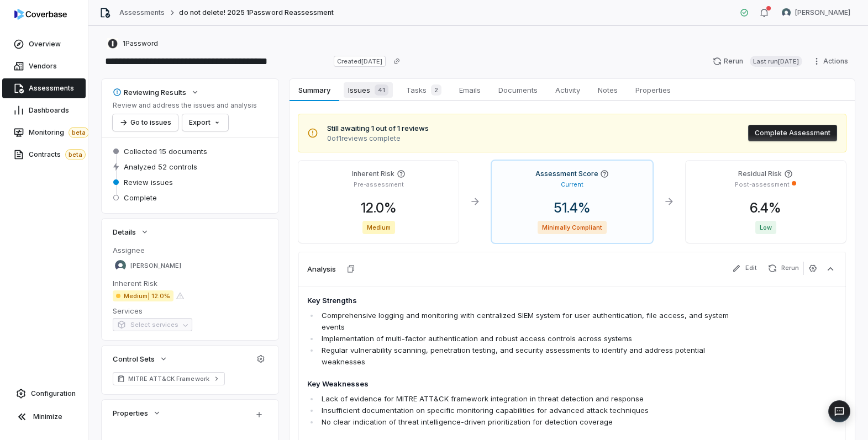 This screenshot has width=868, height=440. What do you see at coordinates (832, 62) in the screenshot?
I see `button: Actions` at bounding box center [832, 62].